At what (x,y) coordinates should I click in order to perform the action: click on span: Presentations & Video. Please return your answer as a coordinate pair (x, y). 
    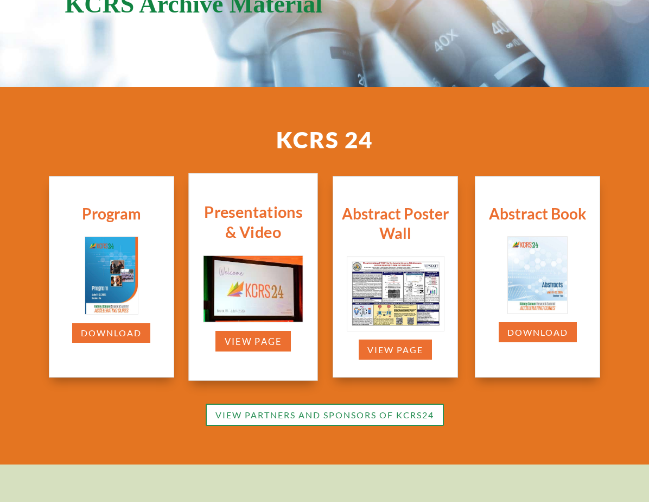
    Looking at the image, I should click on (253, 222).